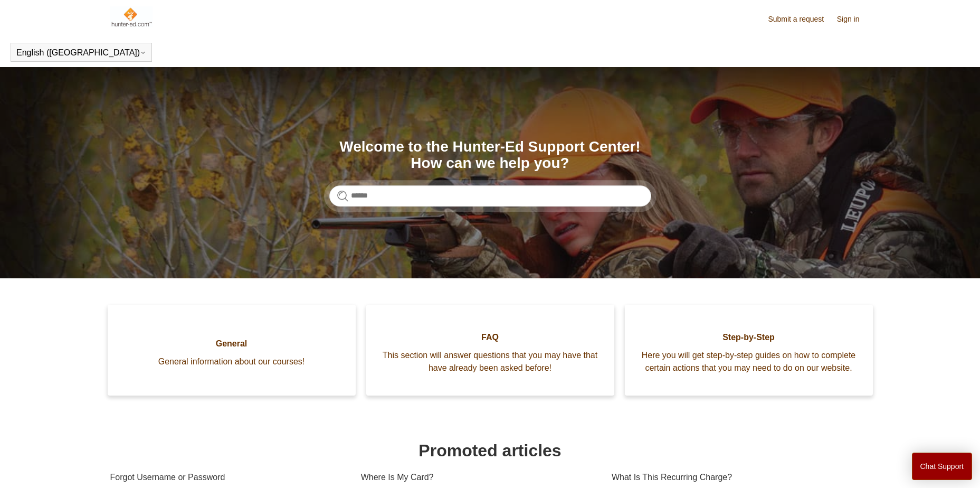  Describe the element at coordinates (490, 362) in the screenshot. I see `span: This section will answer questions that you may have that have already been asked before!` at that location.